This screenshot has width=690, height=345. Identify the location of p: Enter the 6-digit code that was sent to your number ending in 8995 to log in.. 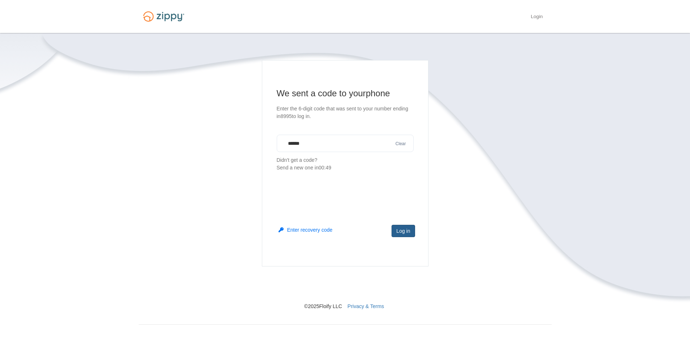
(345, 113).